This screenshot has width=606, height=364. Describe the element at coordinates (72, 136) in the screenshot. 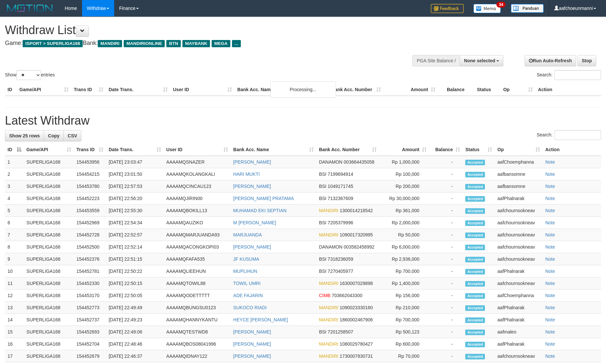

I see `span: CSV` at that location.